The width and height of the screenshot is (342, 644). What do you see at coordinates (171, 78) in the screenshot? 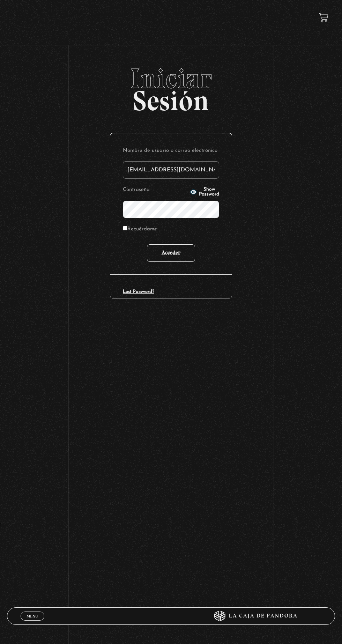
I see `span: Iniciar` at bounding box center [171, 78].